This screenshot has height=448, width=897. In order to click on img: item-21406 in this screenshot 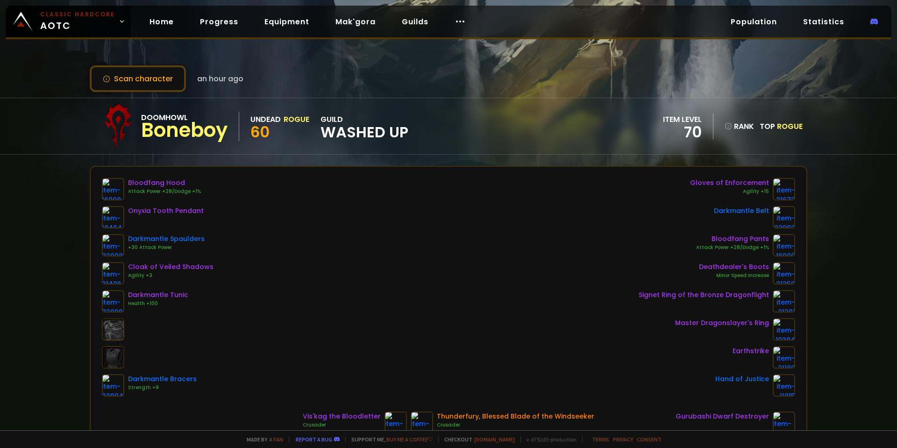, I will do `click(113, 273)`.